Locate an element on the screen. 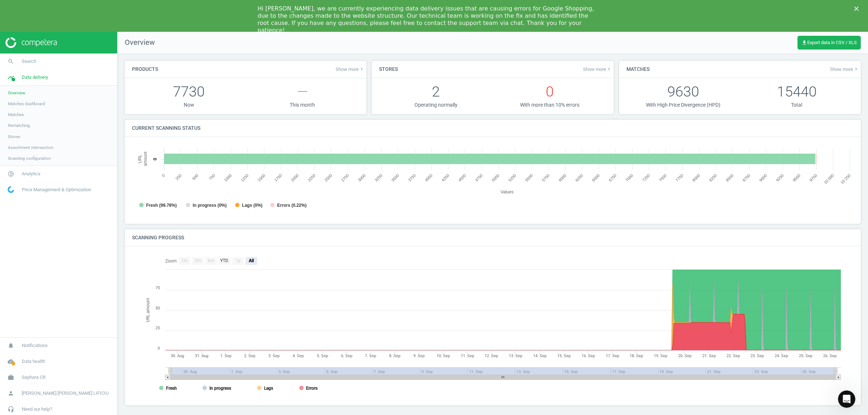 This screenshot has height=415, width=868. text: 1500 is located at coordinates (261, 178).